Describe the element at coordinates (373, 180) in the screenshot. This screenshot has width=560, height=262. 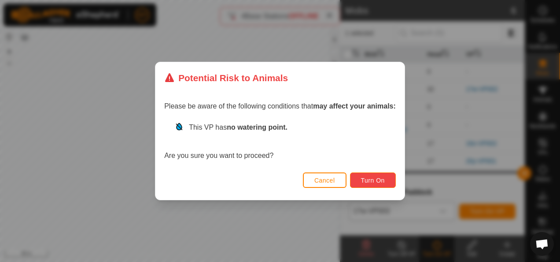
I see `button: Turn On` at that location.